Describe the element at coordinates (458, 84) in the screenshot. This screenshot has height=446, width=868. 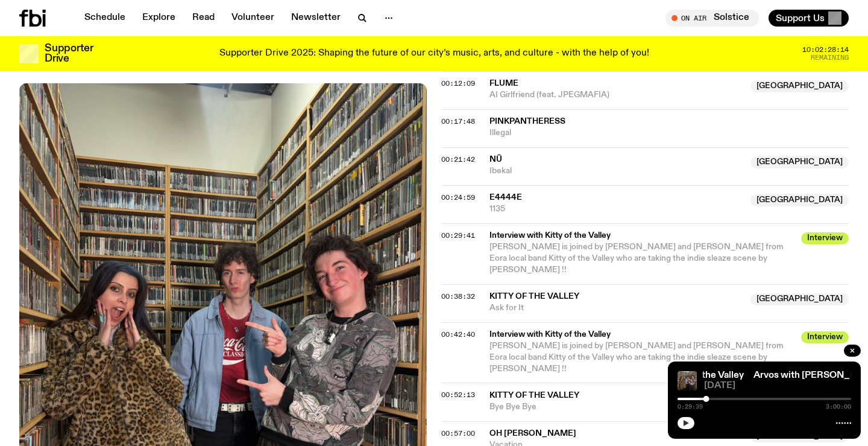
I see `button: 00:12:09` at that location.